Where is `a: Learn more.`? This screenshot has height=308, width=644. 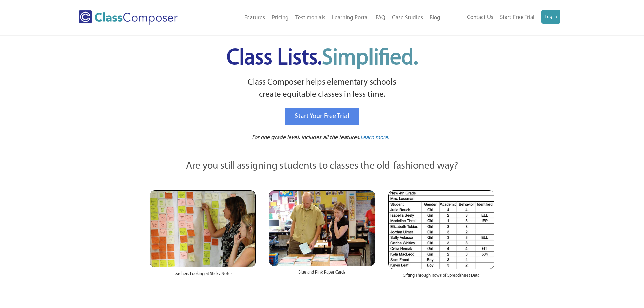
a: Learn more. is located at coordinates (375, 138).